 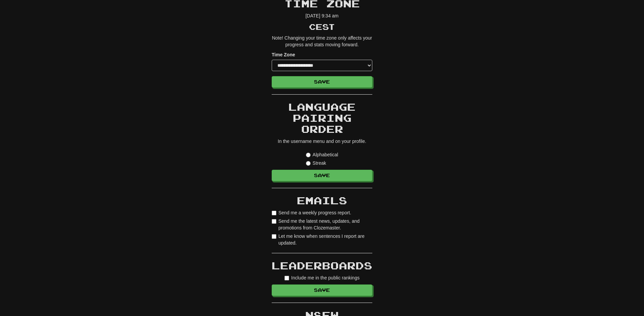 I want to click on h2: Leaderboards, so click(x=322, y=265).